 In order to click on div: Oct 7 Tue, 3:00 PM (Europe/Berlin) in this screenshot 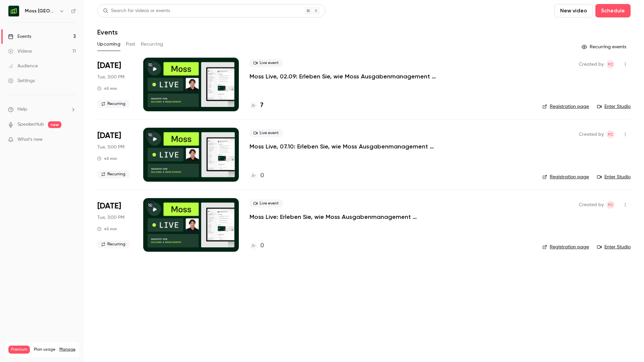, I will do `click(115, 155)`.